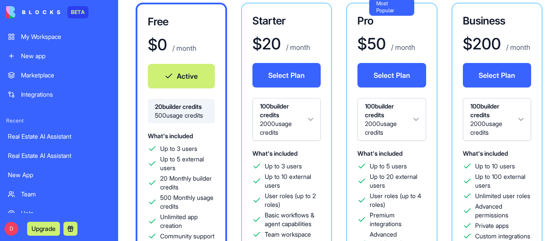 Image resolution: width=560 pixels, height=241 pixels. I want to click on h1: $ 200, so click(482, 44).